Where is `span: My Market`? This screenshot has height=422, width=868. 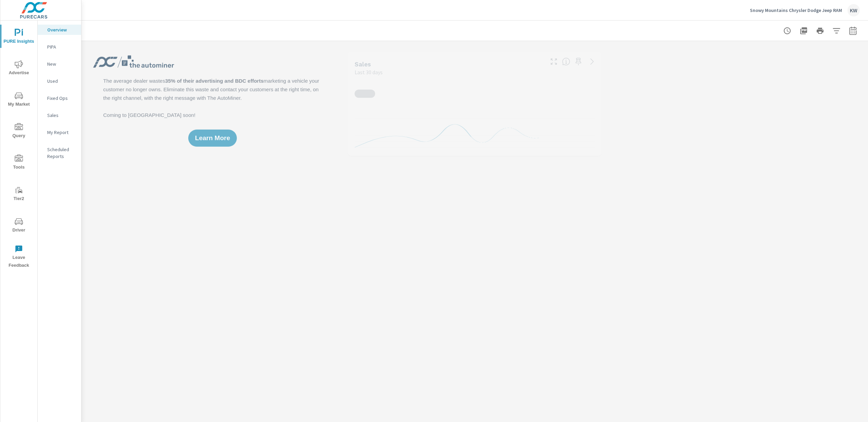 span: My Market is located at coordinates (19, 100).